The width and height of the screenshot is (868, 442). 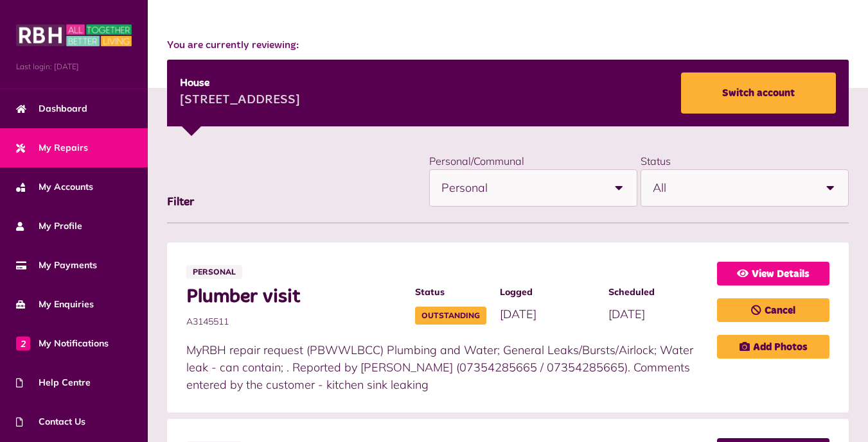 I want to click on span: A3145511, so click(x=294, y=322).